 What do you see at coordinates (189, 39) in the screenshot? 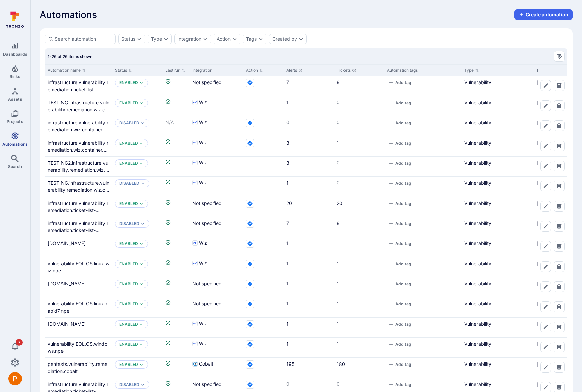
I see `div: Integration` at bounding box center [189, 39].